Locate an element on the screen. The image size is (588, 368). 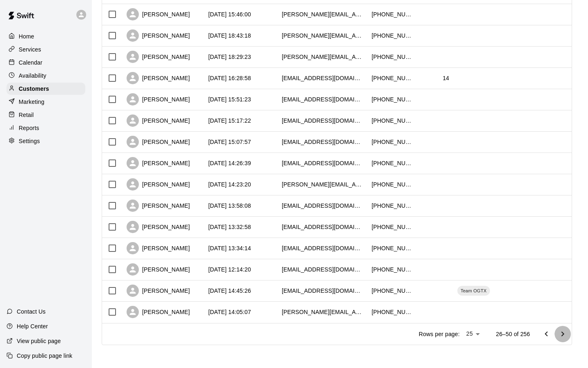
div: 2025-07-07 13:34:14 is located at coordinates (230, 248).